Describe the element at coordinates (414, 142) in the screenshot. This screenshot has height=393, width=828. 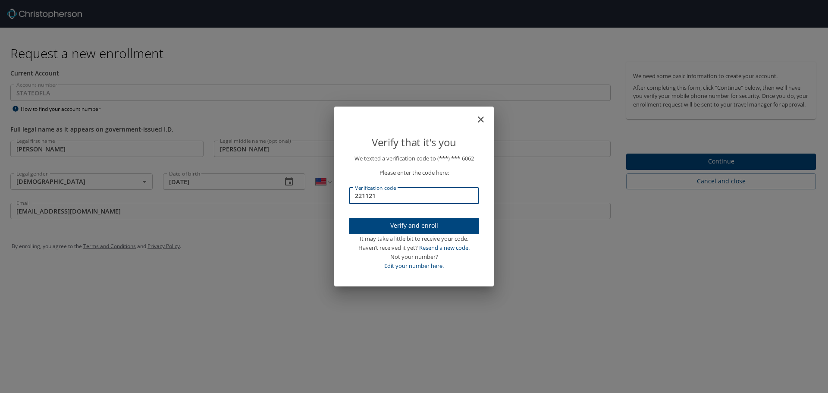
I see `p: Verify that it's you` at that location.